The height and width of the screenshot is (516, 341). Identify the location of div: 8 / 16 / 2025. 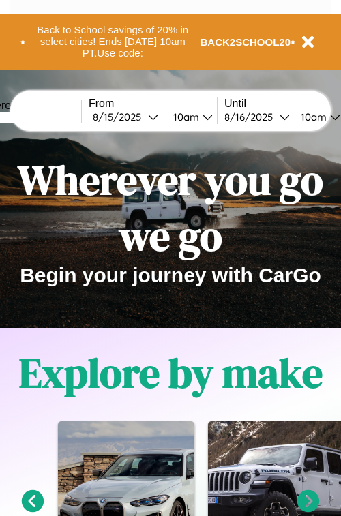
(251, 117).